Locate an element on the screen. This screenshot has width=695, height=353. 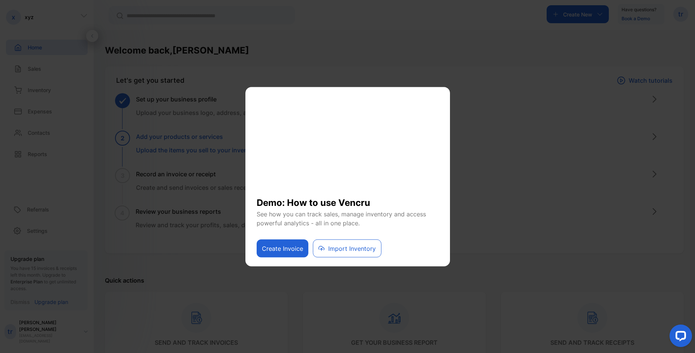
button: Import Inventory is located at coordinates (347, 248).